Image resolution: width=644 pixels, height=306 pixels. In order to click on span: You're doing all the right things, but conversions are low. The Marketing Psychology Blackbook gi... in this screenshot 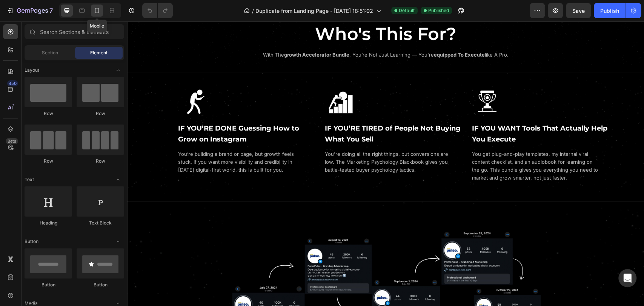, I will do `click(259, 141)`.